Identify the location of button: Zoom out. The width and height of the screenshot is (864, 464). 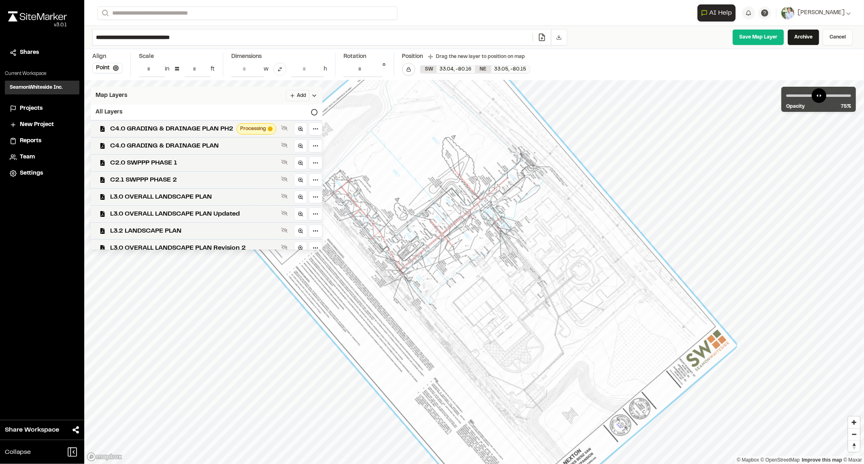
(854, 434).